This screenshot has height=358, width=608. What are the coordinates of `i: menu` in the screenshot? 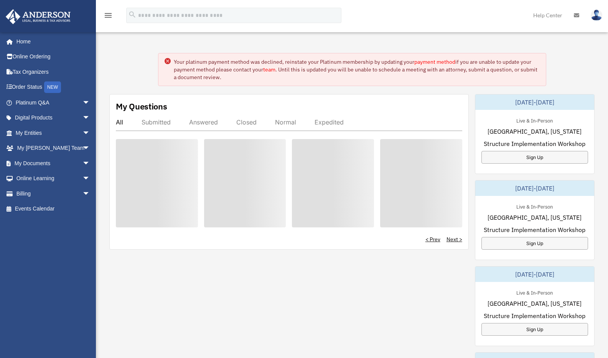 It's located at (108, 15).